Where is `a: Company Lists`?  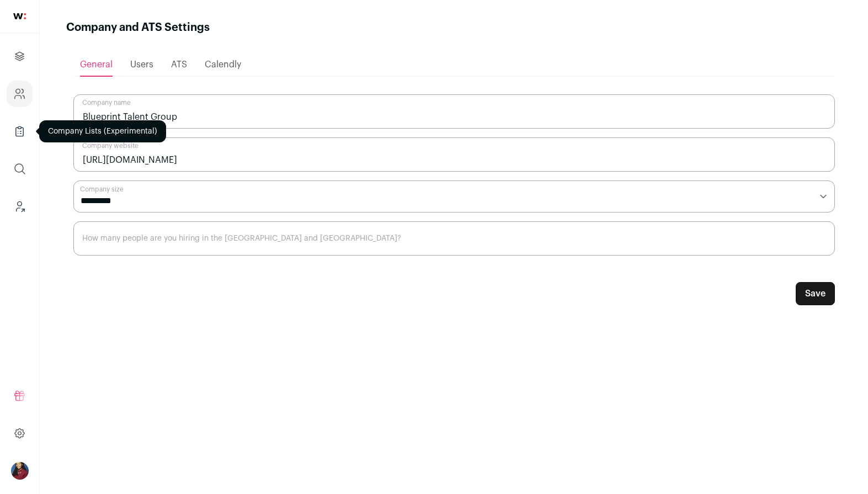 a: Company Lists is located at coordinates (20, 131).